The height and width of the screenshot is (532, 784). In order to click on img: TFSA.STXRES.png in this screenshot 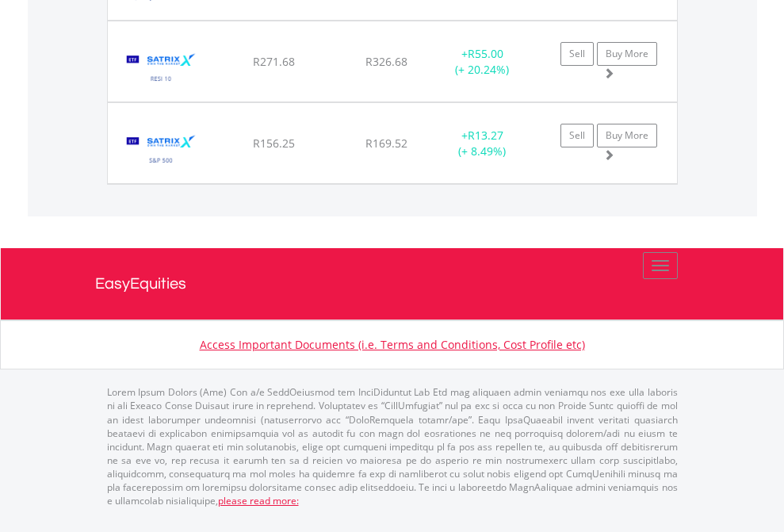, I will do `click(161, 69)`.